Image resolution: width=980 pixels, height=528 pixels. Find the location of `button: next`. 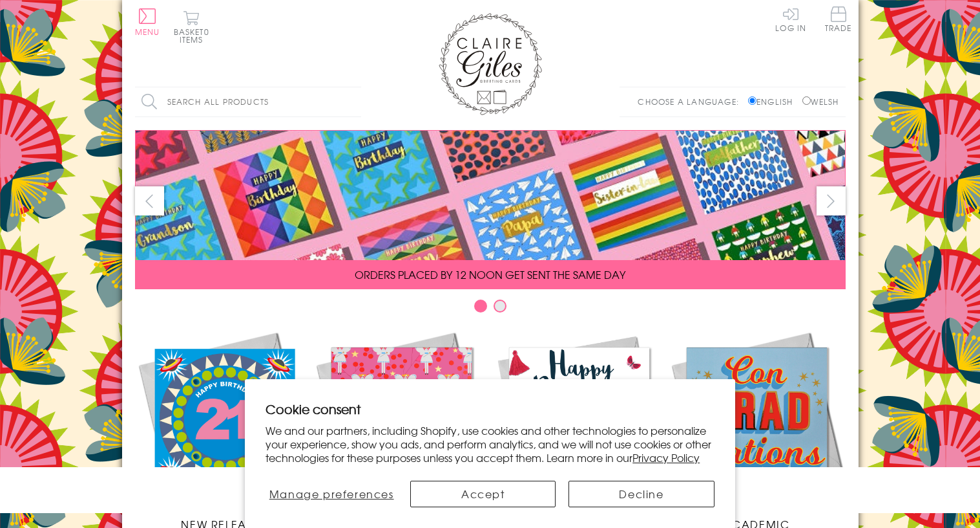

button: next is located at coordinates (831, 200).